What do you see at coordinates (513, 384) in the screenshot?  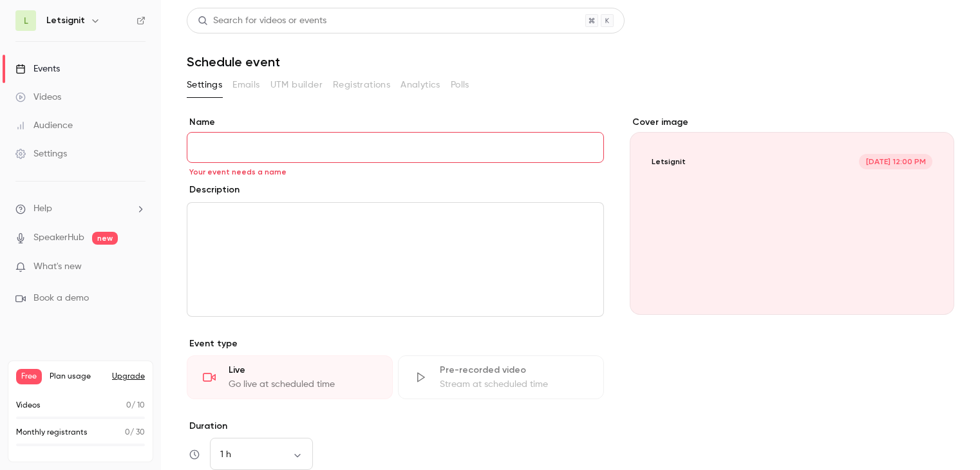 I see `div: Stream at scheduled time` at bounding box center [513, 384].